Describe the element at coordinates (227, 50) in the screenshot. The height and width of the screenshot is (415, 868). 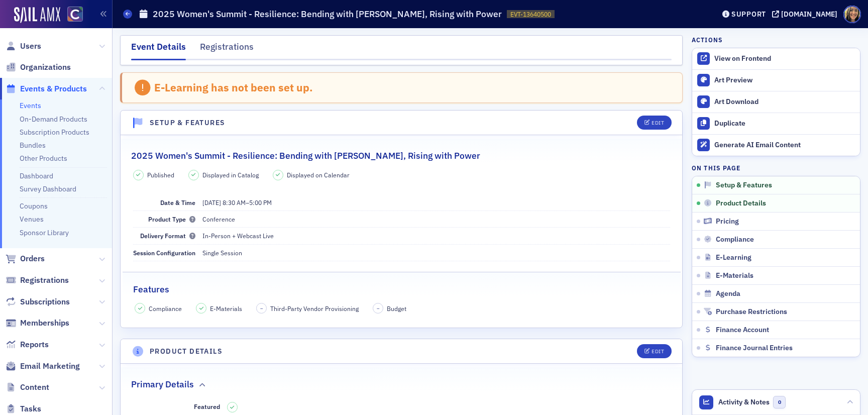
I see `div: Registrations` at that location.